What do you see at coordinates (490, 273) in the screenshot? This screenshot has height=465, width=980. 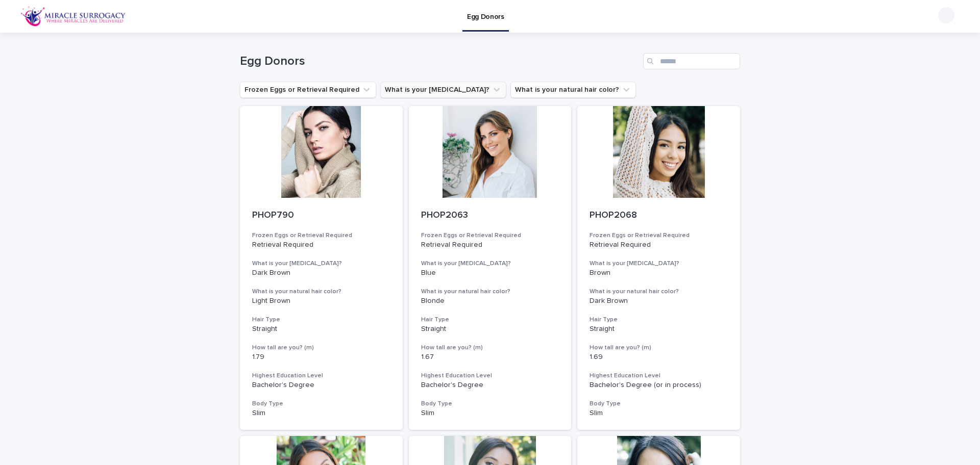 I see `p: Blue` at bounding box center [490, 273].